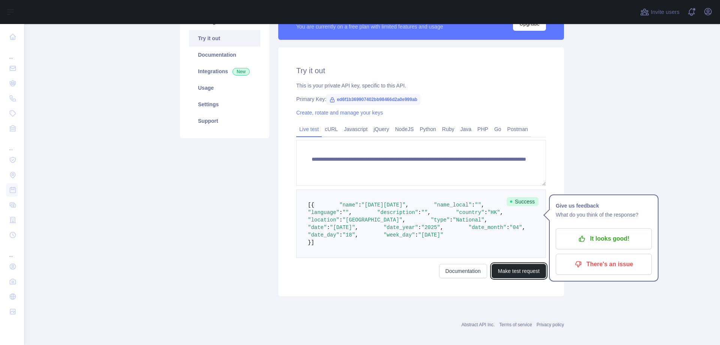 This screenshot has height=345, width=720. I want to click on span: "name", so click(349, 205).